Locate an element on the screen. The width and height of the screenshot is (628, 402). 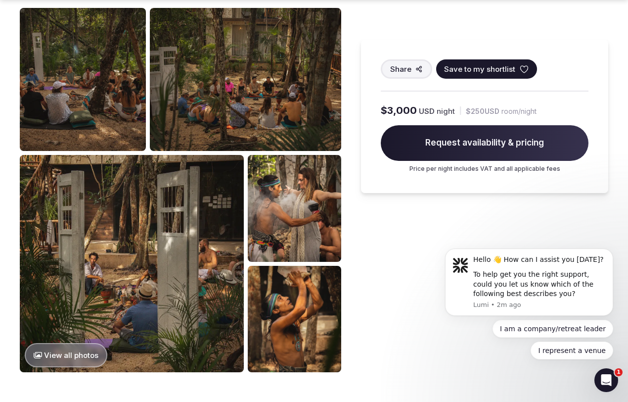
div: To help get you the right support, could you let us know which of the following best describes you? is located at coordinates (109, 49).